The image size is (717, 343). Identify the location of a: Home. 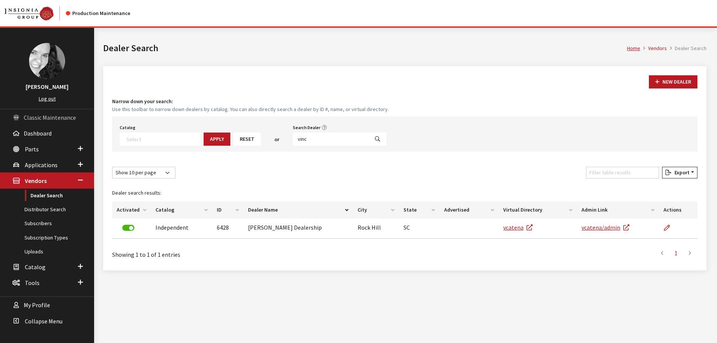
(633, 48).